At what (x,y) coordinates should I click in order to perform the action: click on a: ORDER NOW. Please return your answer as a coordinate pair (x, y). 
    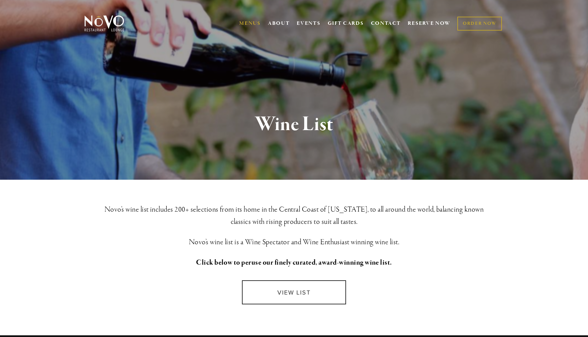
    Looking at the image, I should click on (479, 23).